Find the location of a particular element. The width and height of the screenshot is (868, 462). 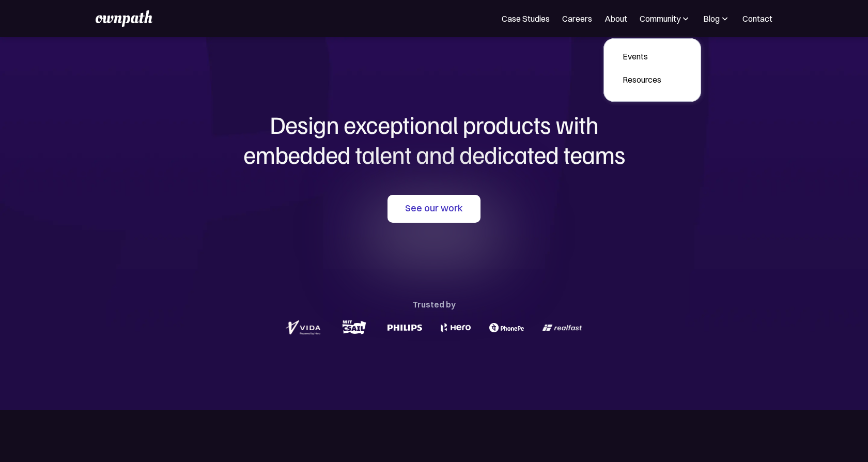

div: Trusted by is located at coordinates (434, 304).